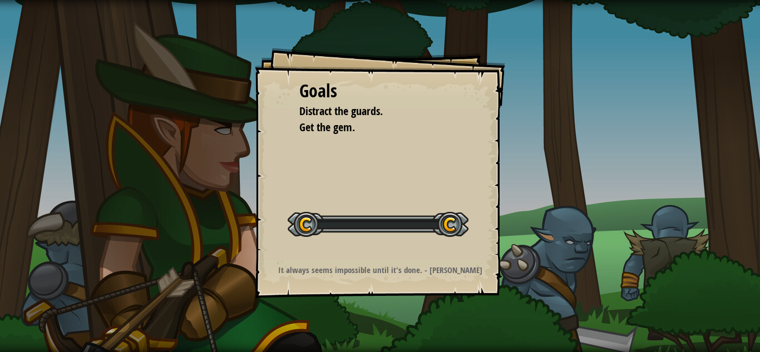 The height and width of the screenshot is (352, 760). What do you see at coordinates (380, 91) in the screenshot?
I see `div: Goals` at bounding box center [380, 91].